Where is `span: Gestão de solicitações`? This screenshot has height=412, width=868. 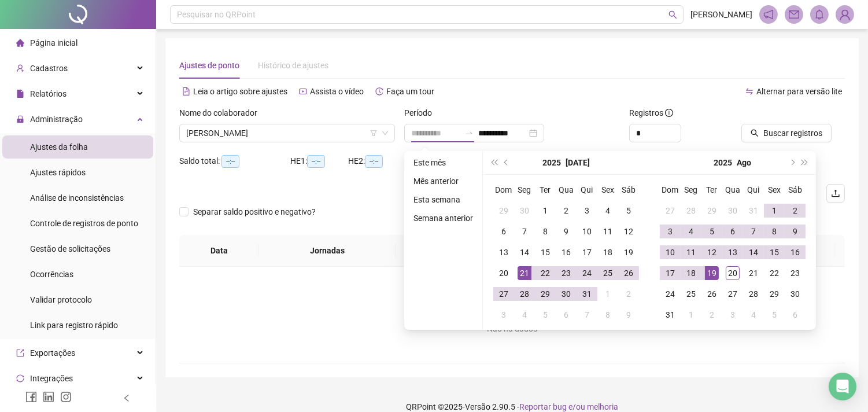
span: Gestão de solicitações is located at coordinates (70, 249).